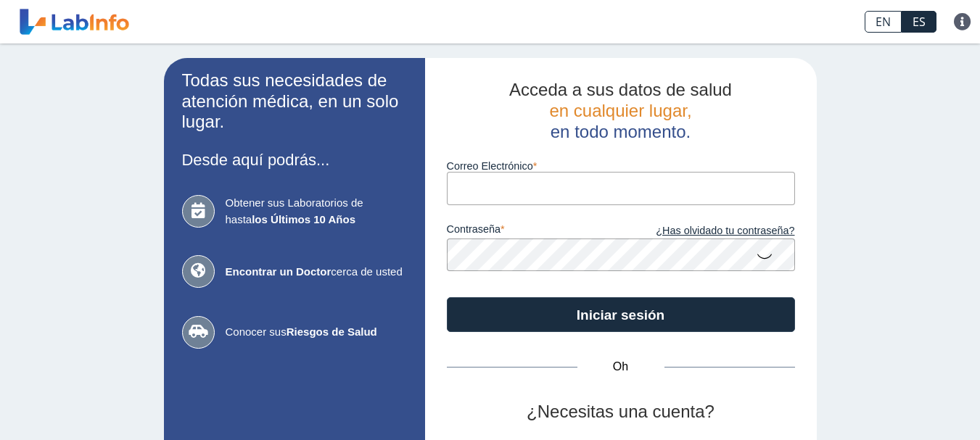 Image resolution: width=980 pixels, height=440 pixels. What do you see at coordinates (256, 160) in the screenshot?
I see `font: Desde aquí podrás...` at bounding box center [256, 160].